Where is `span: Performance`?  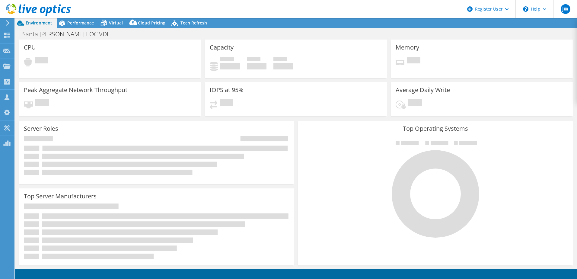
span: Performance is located at coordinates (81, 23).